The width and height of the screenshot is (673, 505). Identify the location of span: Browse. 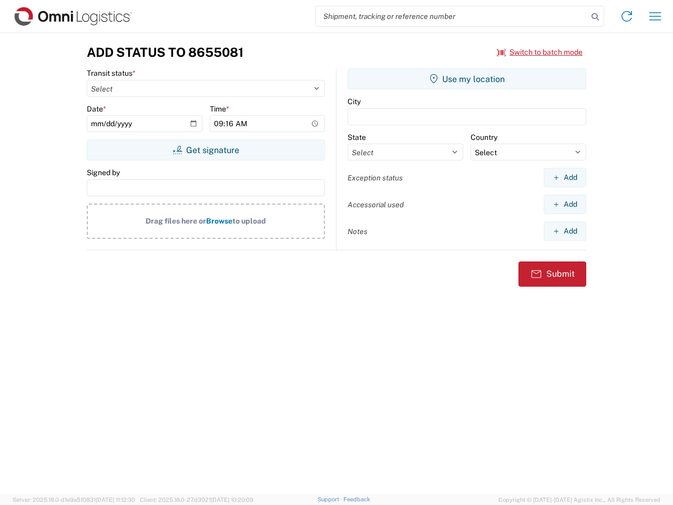
(219, 221).